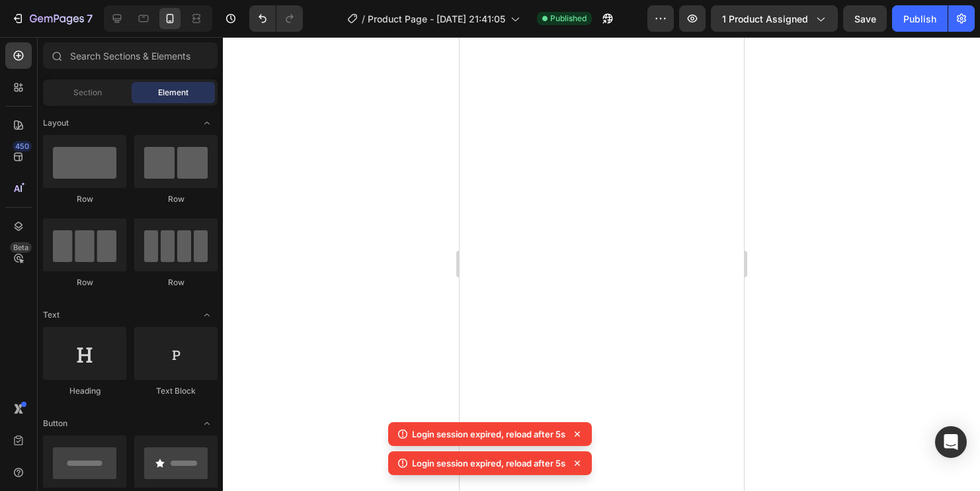 The image size is (980, 491). What do you see at coordinates (21, 247) in the screenshot?
I see `div: Beta` at bounding box center [21, 247].